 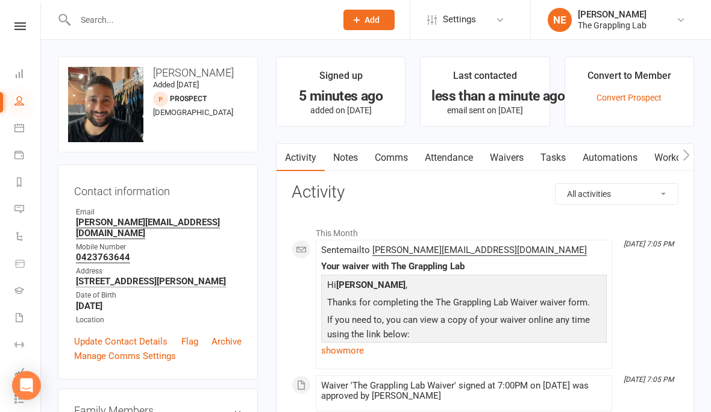 I want to click on a: Notes, so click(x=345, y=158).